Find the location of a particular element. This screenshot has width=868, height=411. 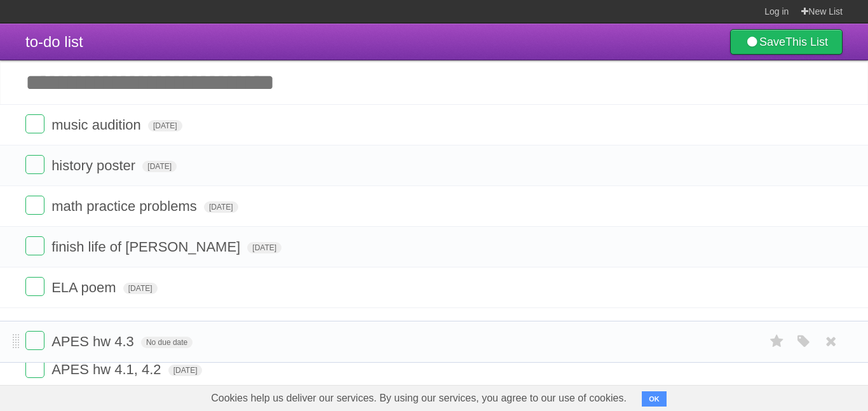

span: music audition is located at coordinates (98, 124).